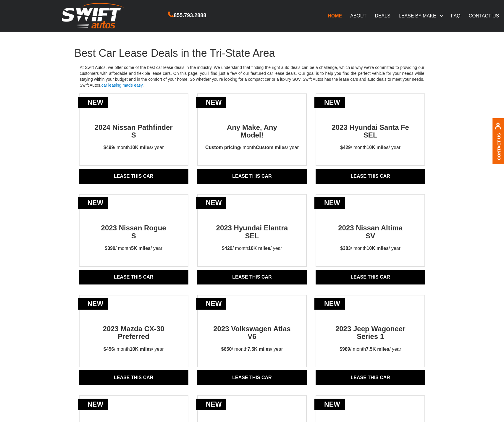 This screenshot has width=504, height=422. Describe the element at coordinates (499, 146) in the screenshot. I see `a: Contact Us` at that location.